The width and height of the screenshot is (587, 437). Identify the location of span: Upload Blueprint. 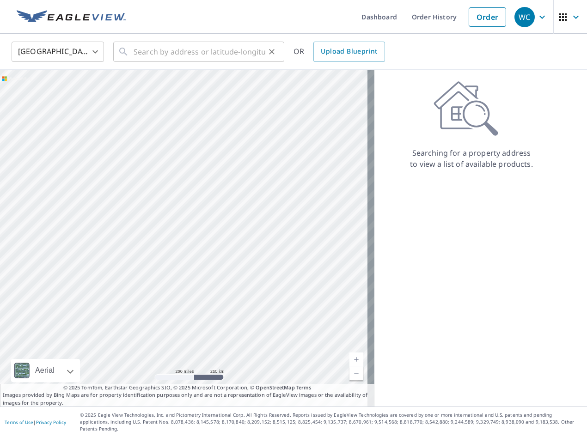
(349, 51).